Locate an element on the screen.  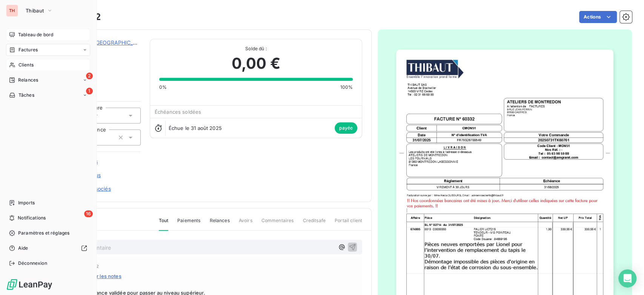
span: Thibaut is located at coordinates (35, 11).